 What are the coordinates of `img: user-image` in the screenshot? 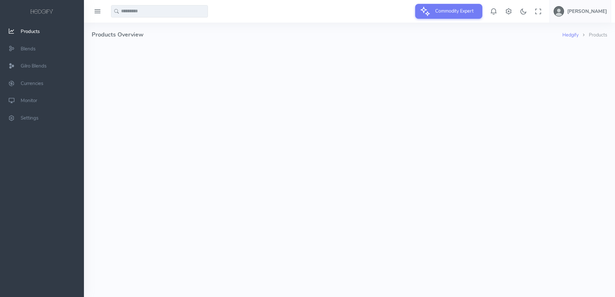 It's located at (559, 11).